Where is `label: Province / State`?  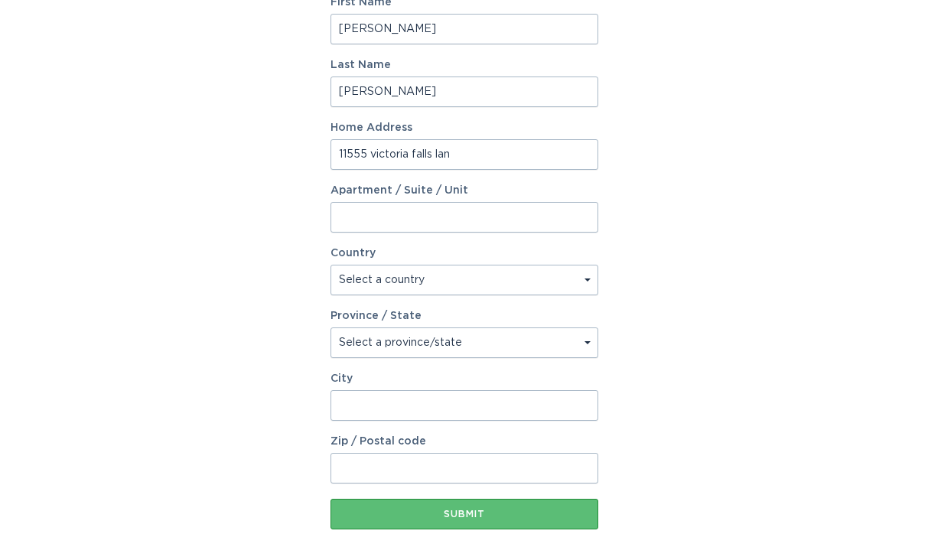
label: Province / State is located at coordinates (376, 316).